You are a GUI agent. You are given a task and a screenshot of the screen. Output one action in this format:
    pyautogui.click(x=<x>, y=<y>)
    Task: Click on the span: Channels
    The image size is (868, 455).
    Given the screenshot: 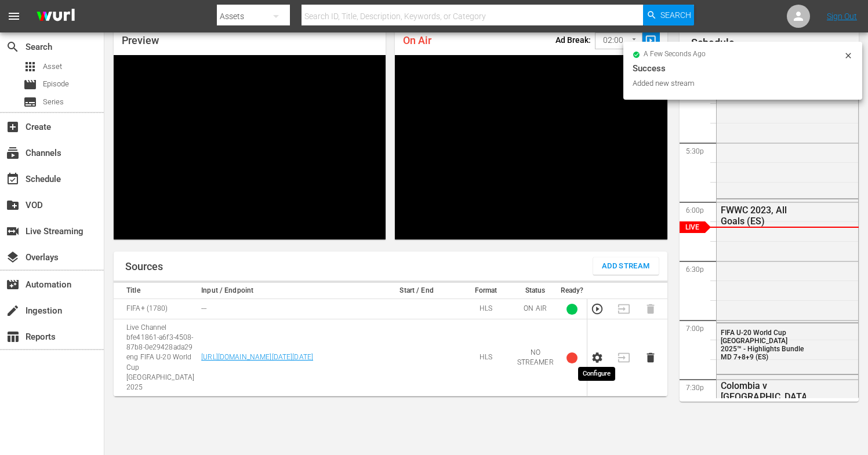 What is the action you would take?
    pyautogui.click(x=13, y=153)
    